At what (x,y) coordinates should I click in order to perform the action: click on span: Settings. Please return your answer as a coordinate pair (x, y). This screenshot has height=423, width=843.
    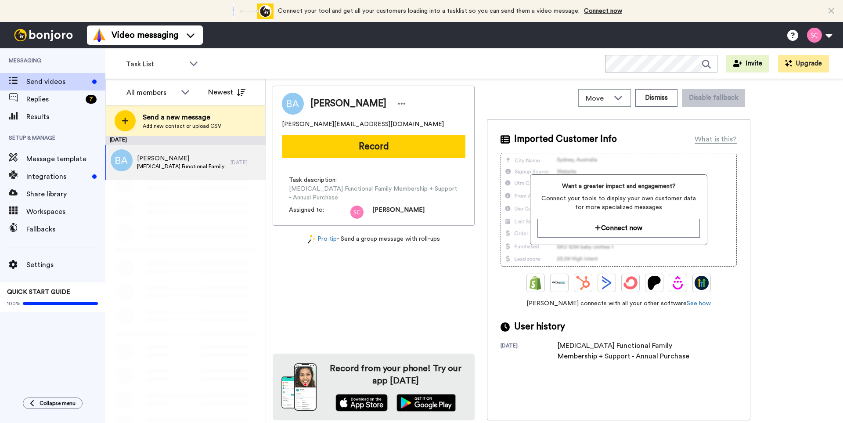
    Looking at the image, I should click on (66, 265).